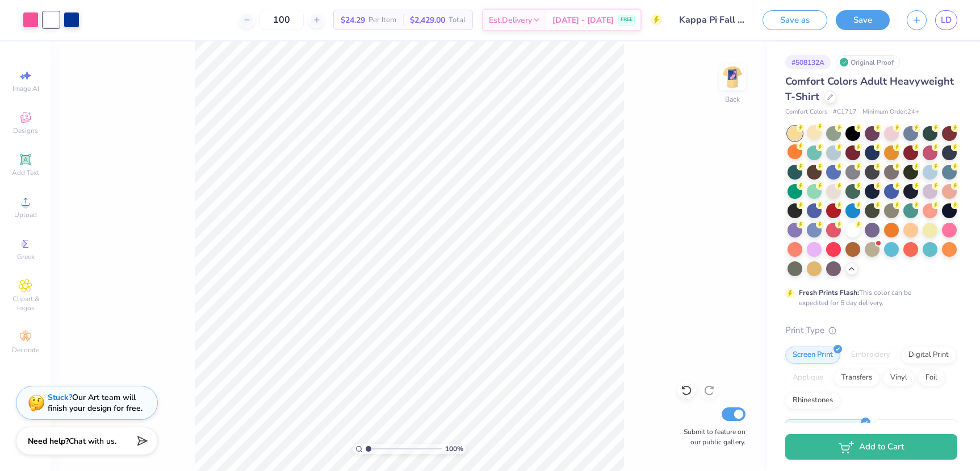 Image resolution: width=980 pixels, height=471 pixels. What do you see at coordinates (25, 303) in the screenshot?
I see `span: Clipart & logos` at bounding box center [25, 303].